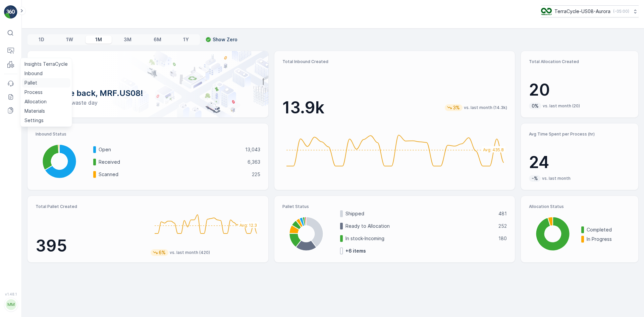 The width and height of the screenshot is (644, 317). I want to click on p: Total Allocation Created, so click(580, 61).